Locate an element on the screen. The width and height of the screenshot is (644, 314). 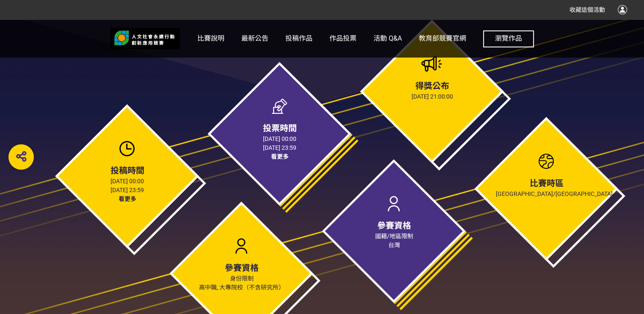
span: 瀏覽作品 is located at coordinates (509, 38).